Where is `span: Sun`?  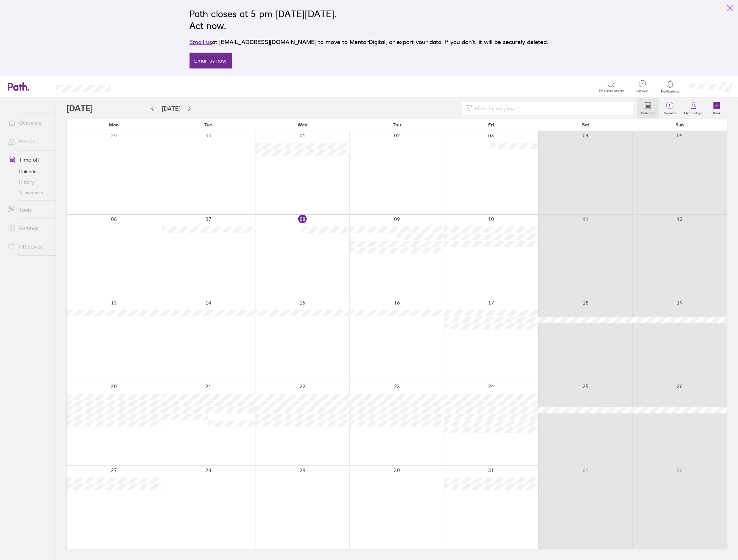
span: Sun is located at coordinates (680, 125).